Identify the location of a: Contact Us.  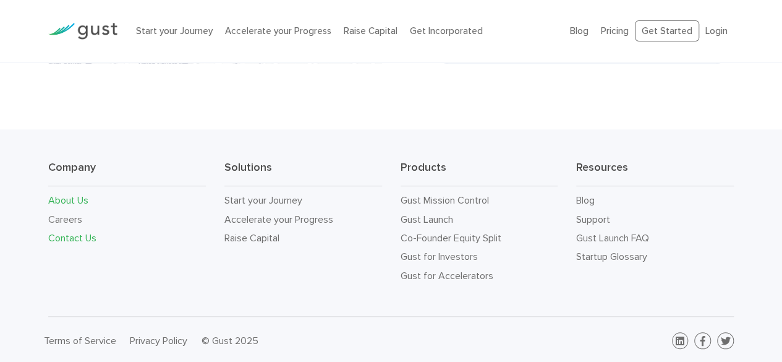
(72, 237).